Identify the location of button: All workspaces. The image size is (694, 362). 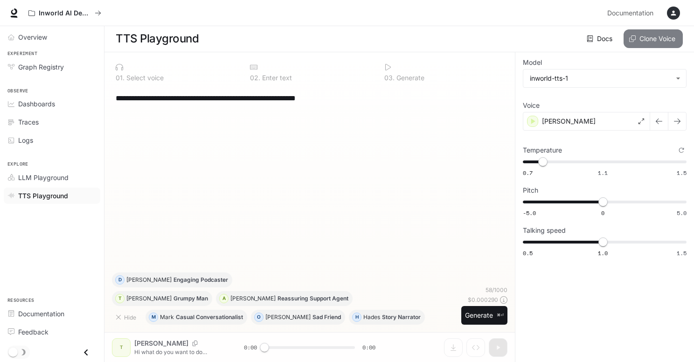
(65, 13).